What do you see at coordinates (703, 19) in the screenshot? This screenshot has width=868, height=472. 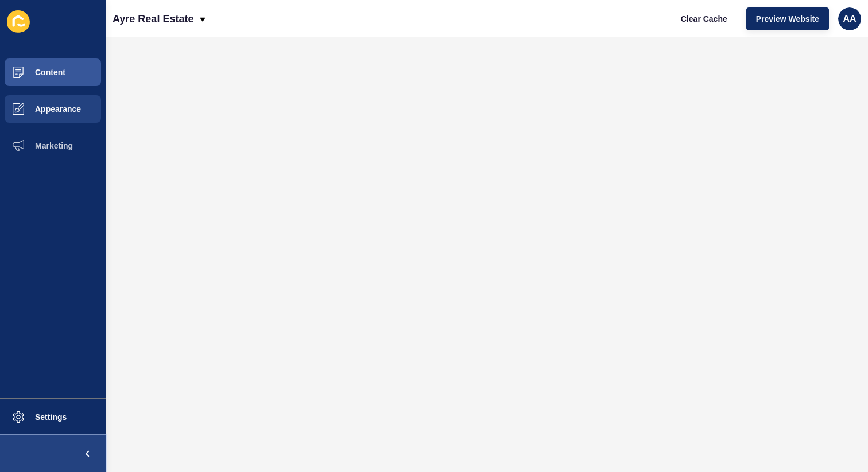 I see `button: Clear Cache` at bounding box center [703, 19].